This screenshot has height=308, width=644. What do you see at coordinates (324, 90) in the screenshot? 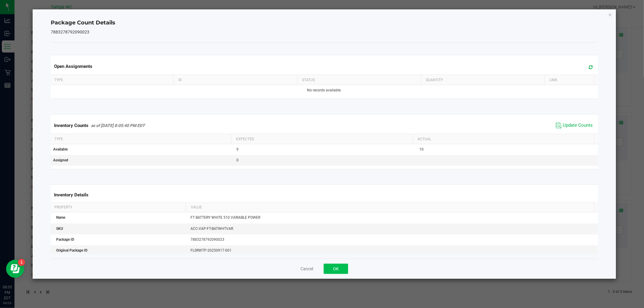
I see `td: No records available.` at bounding box center [324, 90].